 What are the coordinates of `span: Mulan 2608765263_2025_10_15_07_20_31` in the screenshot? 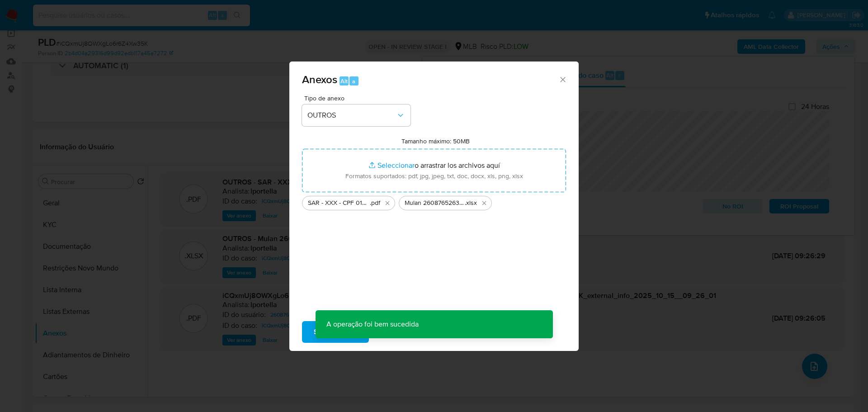 It's located at (435, 203).